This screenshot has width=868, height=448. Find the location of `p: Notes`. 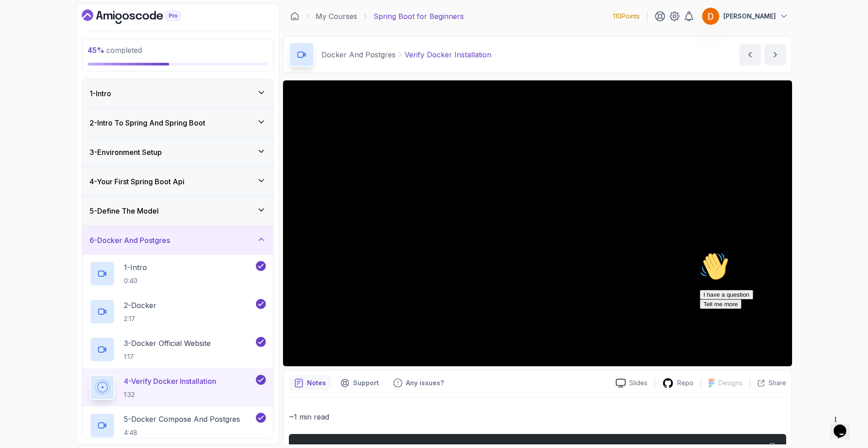

p: Notes is located at coordinates (317, 383).